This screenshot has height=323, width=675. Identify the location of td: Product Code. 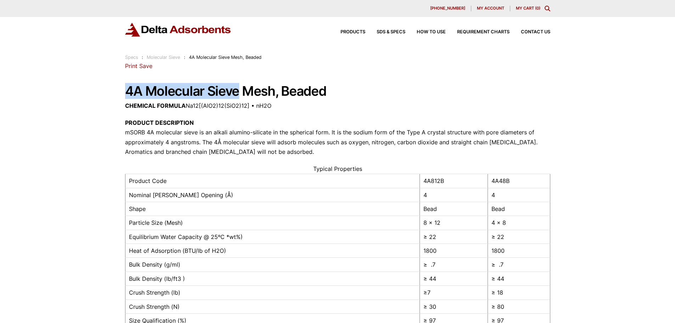
(273, 181).